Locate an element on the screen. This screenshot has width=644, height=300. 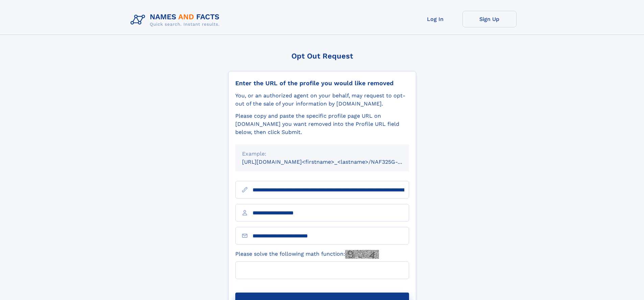
a: Sign Up is located at coordinates (489, 19).